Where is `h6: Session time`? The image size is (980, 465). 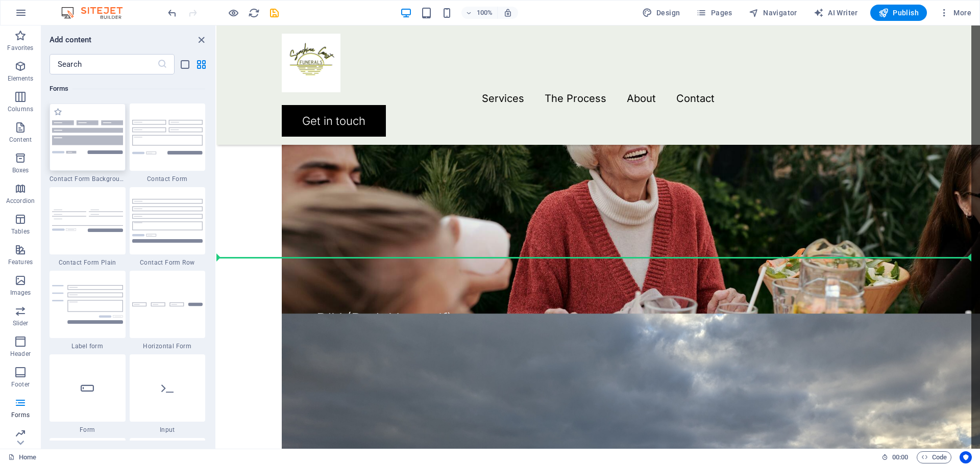
h6: Session time is located at coordinates (895, 457).